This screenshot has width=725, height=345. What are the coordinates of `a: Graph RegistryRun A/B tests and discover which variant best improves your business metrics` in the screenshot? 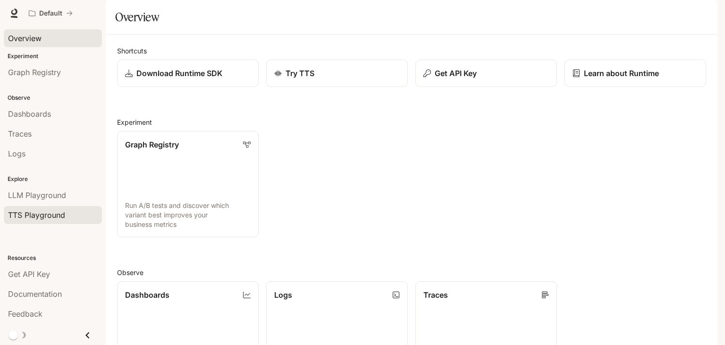 It's located at (188, 184).